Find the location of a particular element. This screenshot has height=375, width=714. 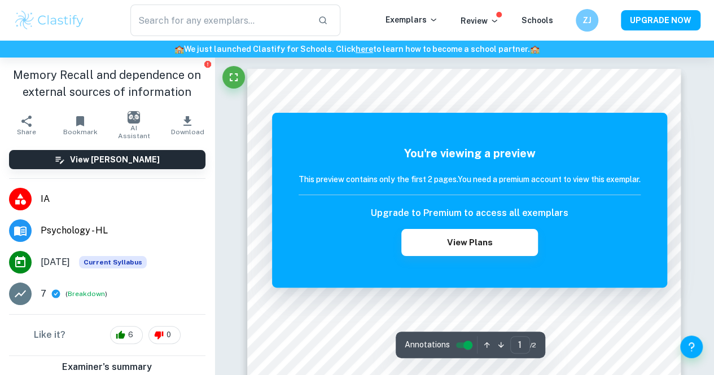

a: Schools is located at coordinates (537, 20).